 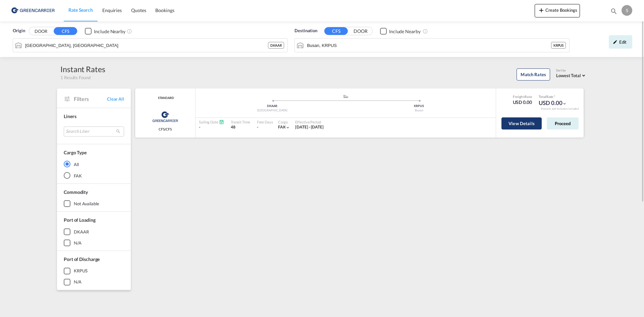 What do you see at coordinates (627, 10) in the screenshot?
I see `div: S` at bounding box center [627, 10].